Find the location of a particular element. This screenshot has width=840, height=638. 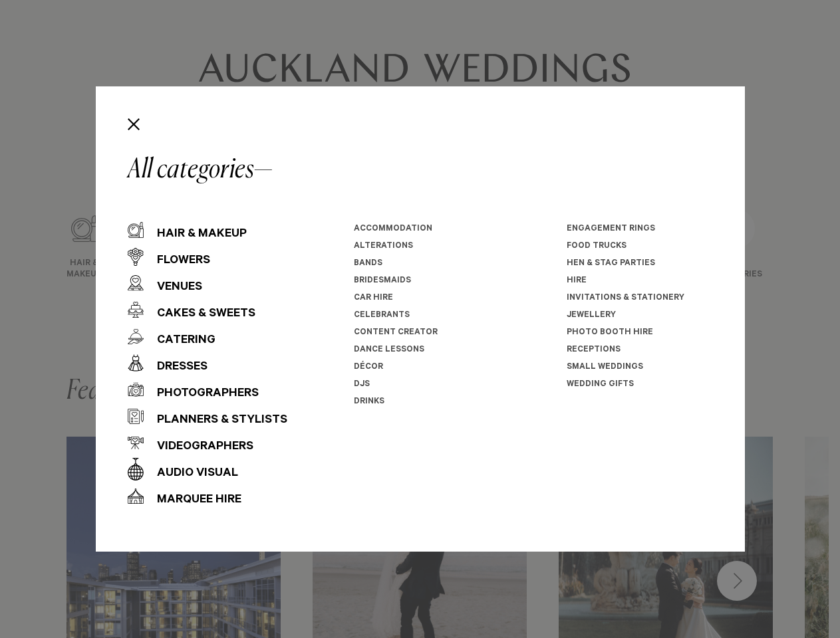

a: Videographers is located at coordinates (207, 442).